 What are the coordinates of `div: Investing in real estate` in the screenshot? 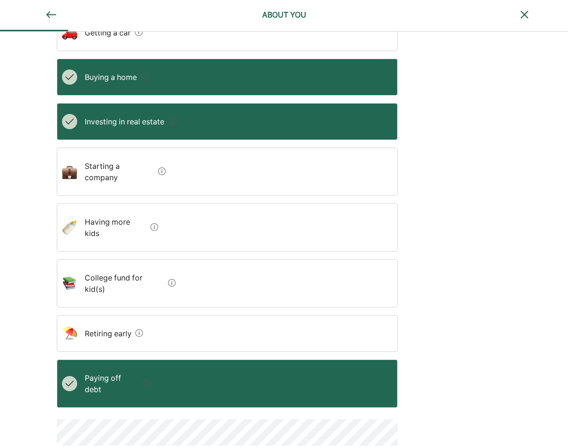 It's located at (121, 122).